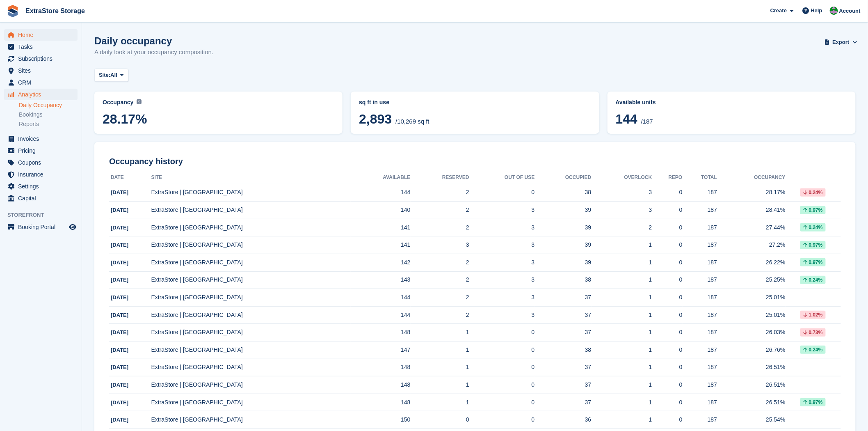  I want to click on td: 26.51%, so click(751, 385).